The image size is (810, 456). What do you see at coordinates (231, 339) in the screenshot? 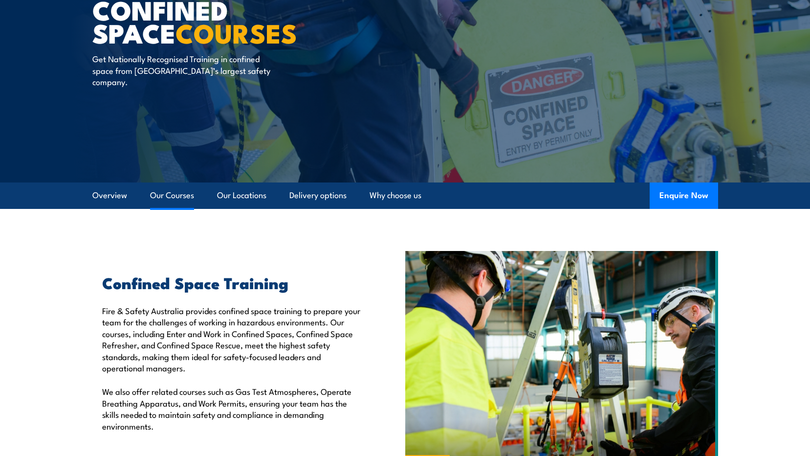
I see `p: Fire & Safety Australia provides confined space training to prepare your team for the challenges ...` at bounding box center [231, 339].